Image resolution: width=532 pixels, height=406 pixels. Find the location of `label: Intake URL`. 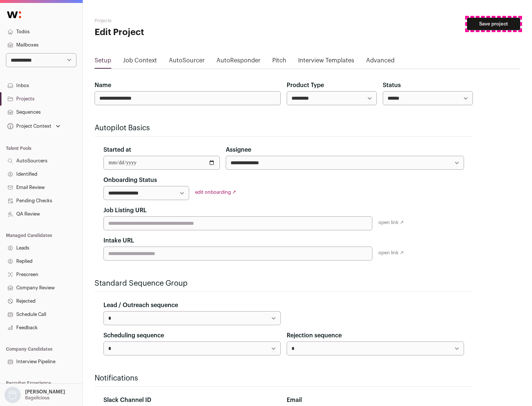

label: Intake URL is located at coordinates (118, 241).